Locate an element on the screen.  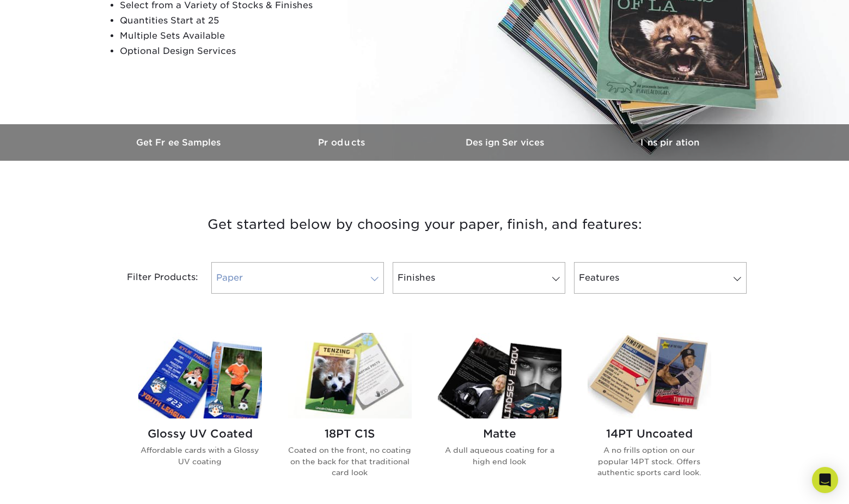
h3: Get started below by choosing your paper, finish, and features: is located at coordinates (424, 224).